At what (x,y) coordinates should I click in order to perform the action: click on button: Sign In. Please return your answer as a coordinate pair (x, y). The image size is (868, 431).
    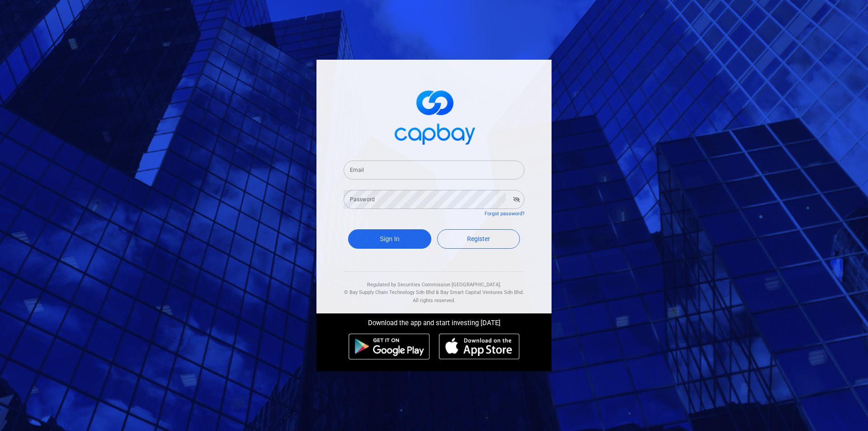
    Looking at the image, I should click on (390, 238).